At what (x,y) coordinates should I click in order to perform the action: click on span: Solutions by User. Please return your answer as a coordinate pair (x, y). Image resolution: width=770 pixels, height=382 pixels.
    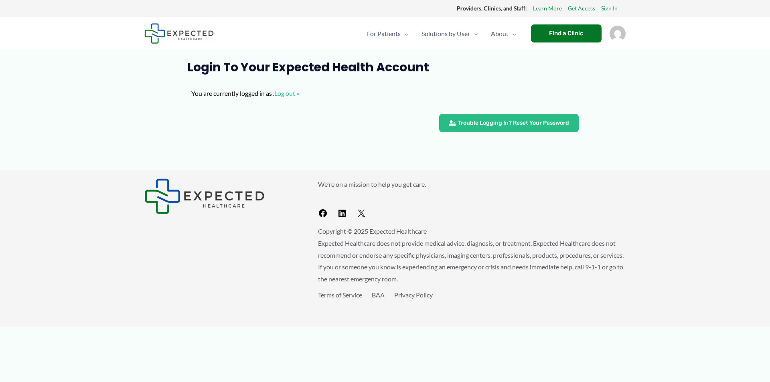
    Looking at the image, I should click on (445, 34).